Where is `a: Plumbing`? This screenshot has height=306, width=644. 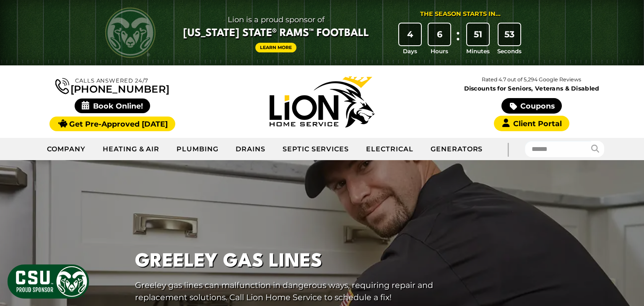 a: Plumbing is located at coordinates (197, 149).